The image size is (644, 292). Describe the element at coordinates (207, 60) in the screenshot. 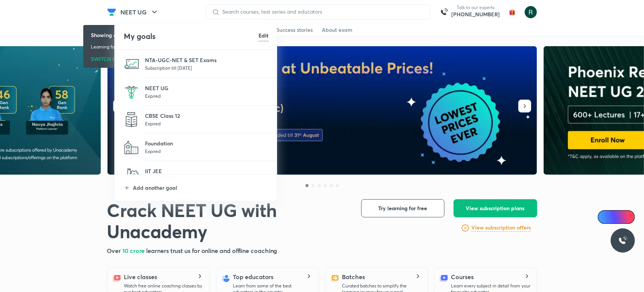

I see `p: NTA-UGC-NET & SET Exams` at that location.